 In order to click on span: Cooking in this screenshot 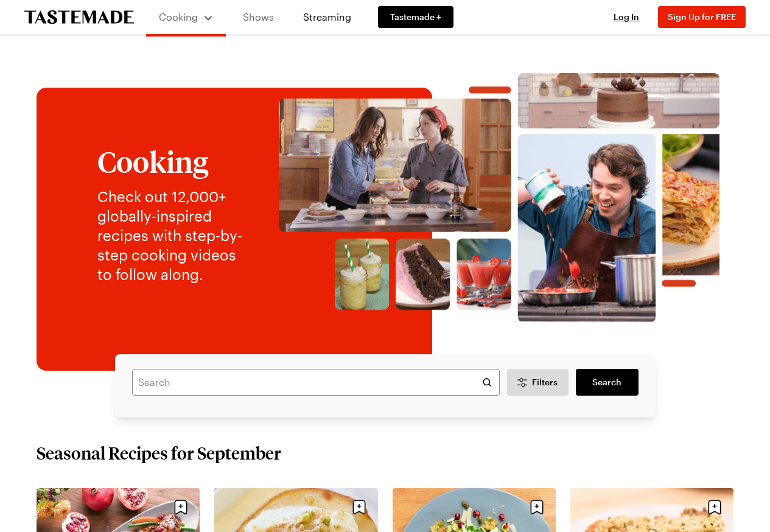, I will do `click(178, 17)`.